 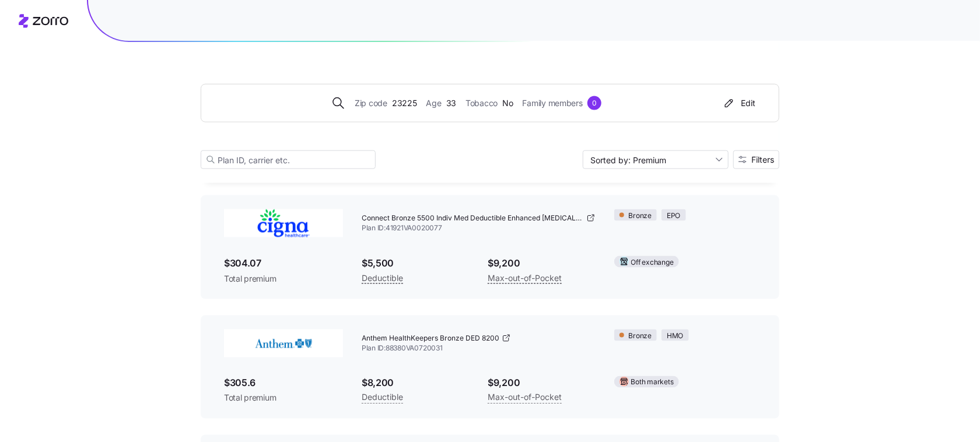 I want to click on span: Age, so click(x=434, y=103).